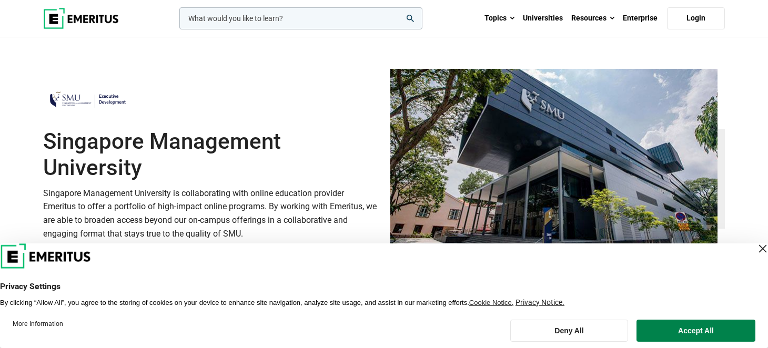 Image resolution: width=768 pixels, height=348 pixels. What do you see at coordinates (696, 18) in the screenshot?
I see `a: Login` at bounding box center [696, 18].